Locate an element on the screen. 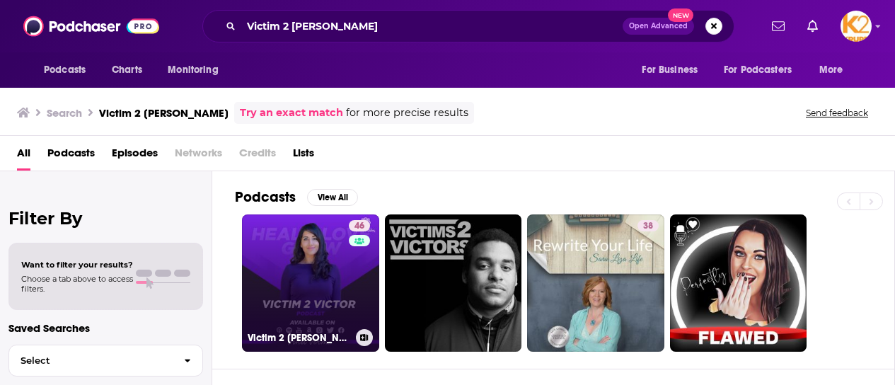  span: Open Advanced is located at coordinates (658, 26).